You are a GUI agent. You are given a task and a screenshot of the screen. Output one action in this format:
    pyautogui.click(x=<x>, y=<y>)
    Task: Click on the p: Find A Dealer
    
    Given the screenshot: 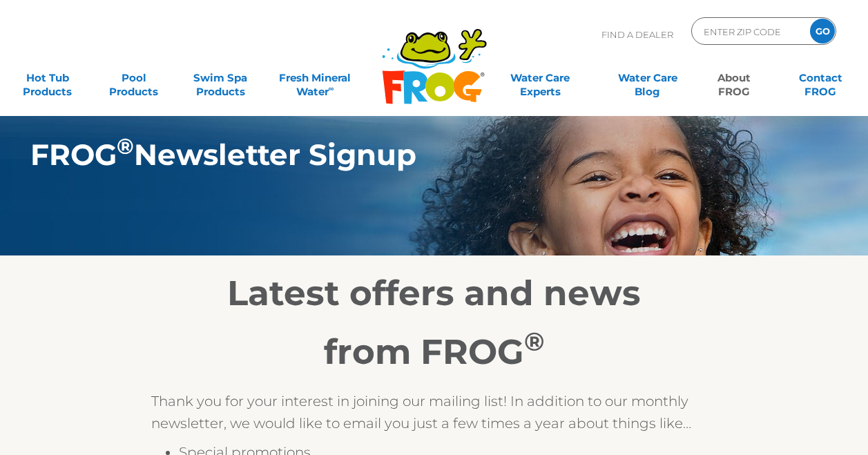 What is the action you would take?
    pyautogui.click(x=638, y=34)
    